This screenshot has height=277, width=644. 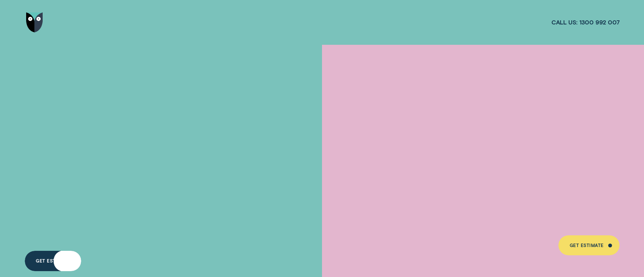 What do you see at coordinates (585, 22) in the screenshot?
I see `a: Call us:1300 992 007` at bounding box center [585, 22].